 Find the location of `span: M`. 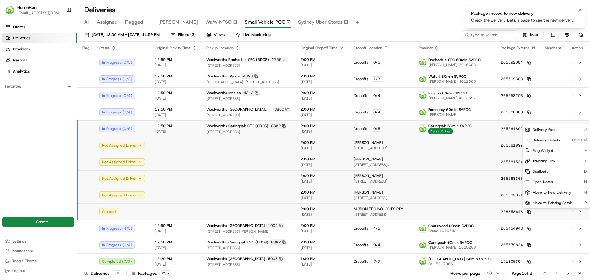

span: M is located at coordinates (586, 192).